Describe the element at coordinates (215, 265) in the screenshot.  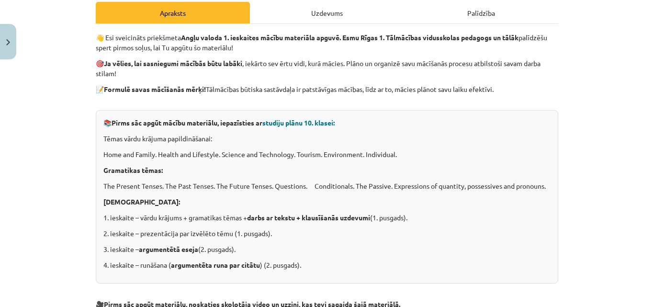
I see `strong: argumentēta runa par citātu` at that location.